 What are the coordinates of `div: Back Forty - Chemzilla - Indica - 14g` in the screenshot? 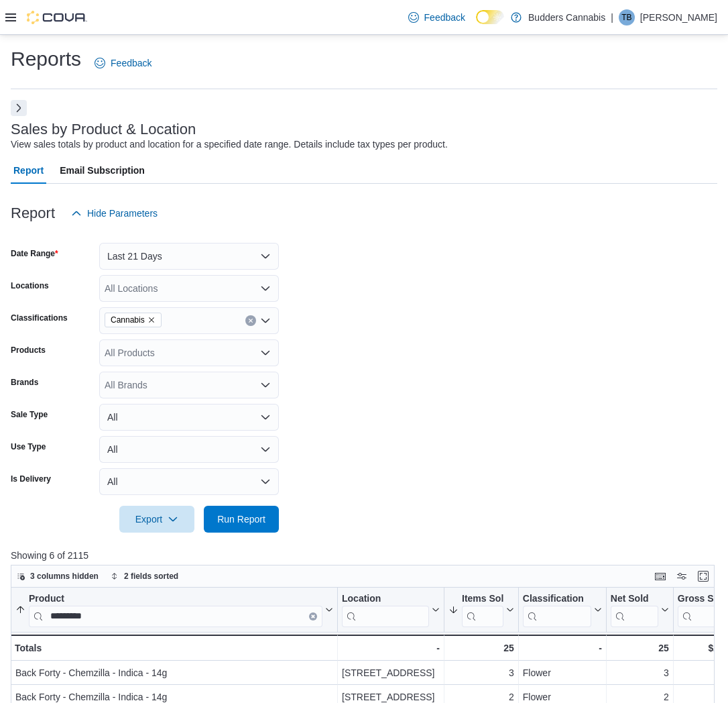 It's located at (175, 673).